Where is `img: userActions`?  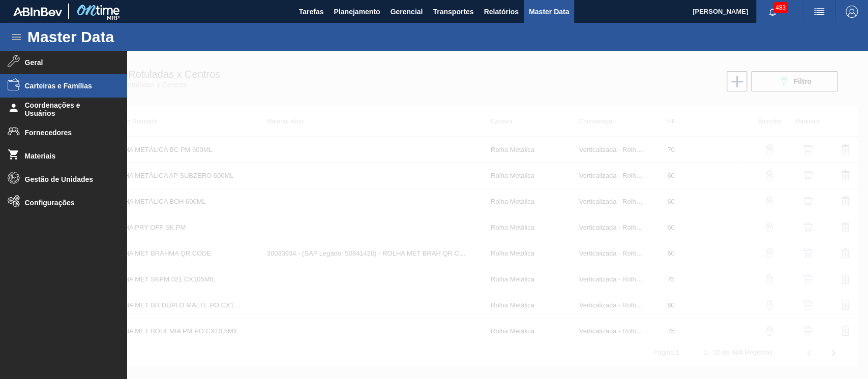
img: userActions is located at coordinates (819, 12).